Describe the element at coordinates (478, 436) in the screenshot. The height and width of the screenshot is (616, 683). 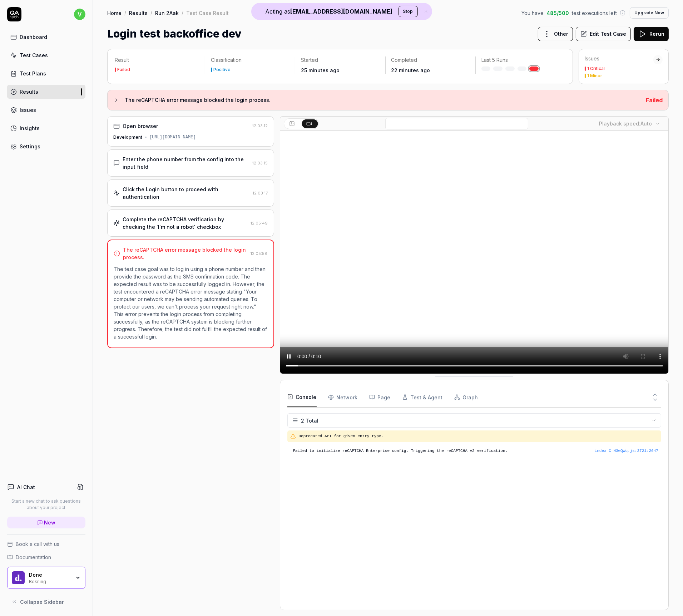
I see `pre: Deprecated API for given entry type.` at that location.